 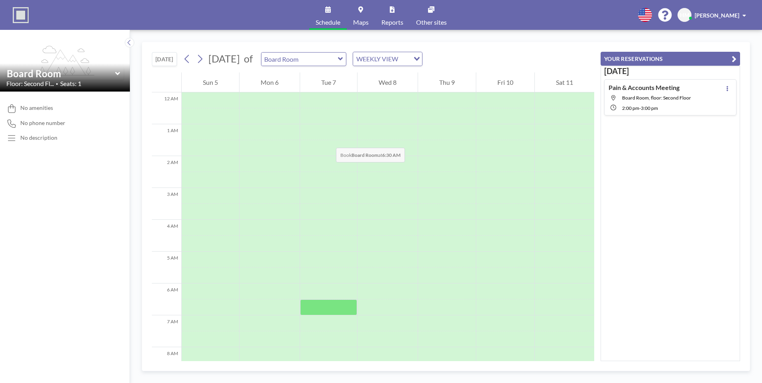 I want to click on div: 1 AM, so click(x=167, y=140).